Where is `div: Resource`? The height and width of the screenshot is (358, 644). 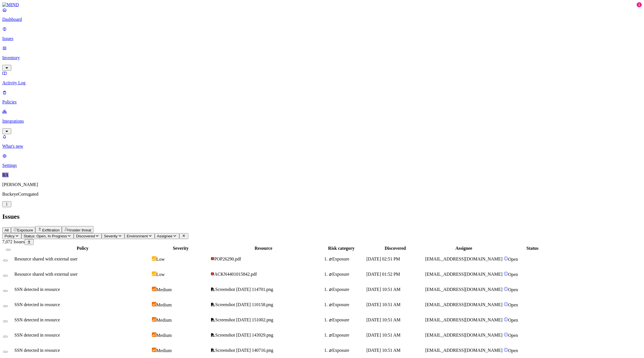
div: Resource is located at coordinates (264, 248).